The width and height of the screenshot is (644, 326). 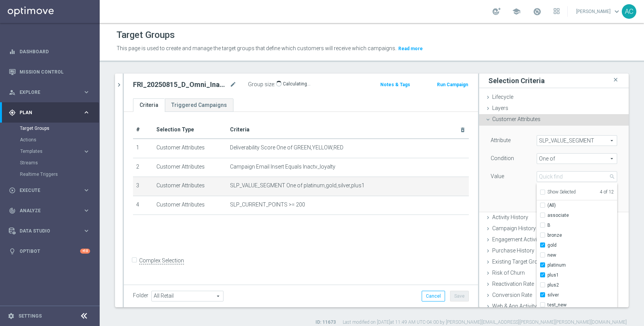 I want to click on div: Realtime Triggers, so click(x=59, y=174).